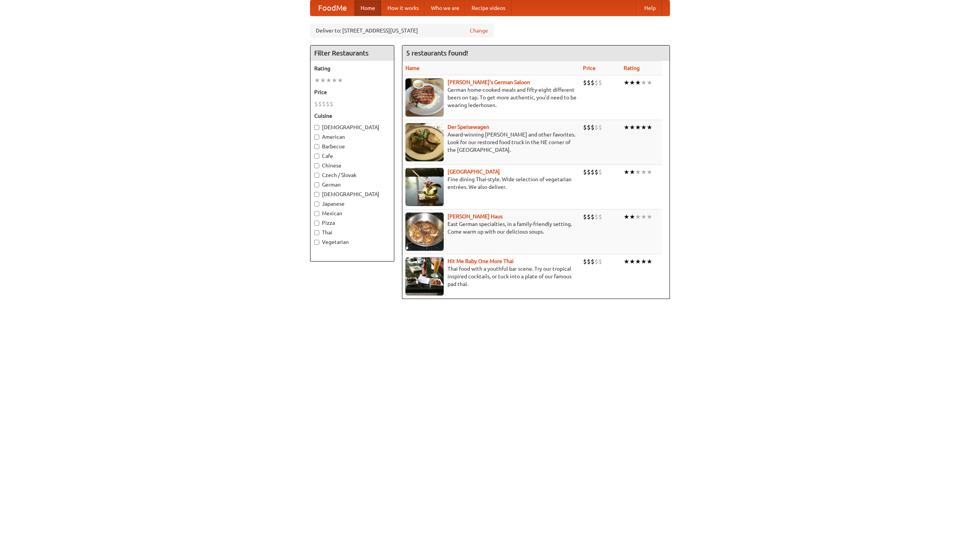 Image resolution: width=980 pixels, height=541 pixels. What do you see at coordinates (437, 53) in the screenshot?
I see `ng-pluralize: 5 restaurants found!` at bounding box center [437, 53].